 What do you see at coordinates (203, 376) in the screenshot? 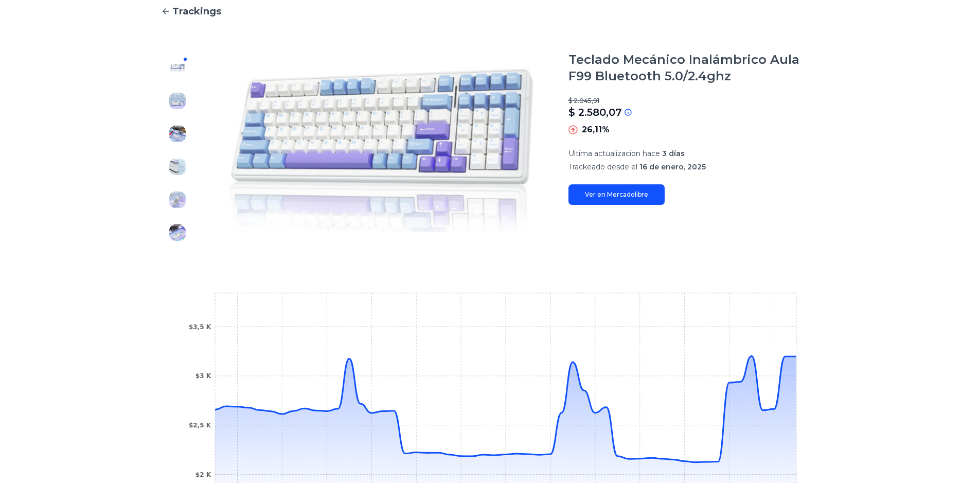
I see `tspan: $3 K` at bounding box center [203, 376].